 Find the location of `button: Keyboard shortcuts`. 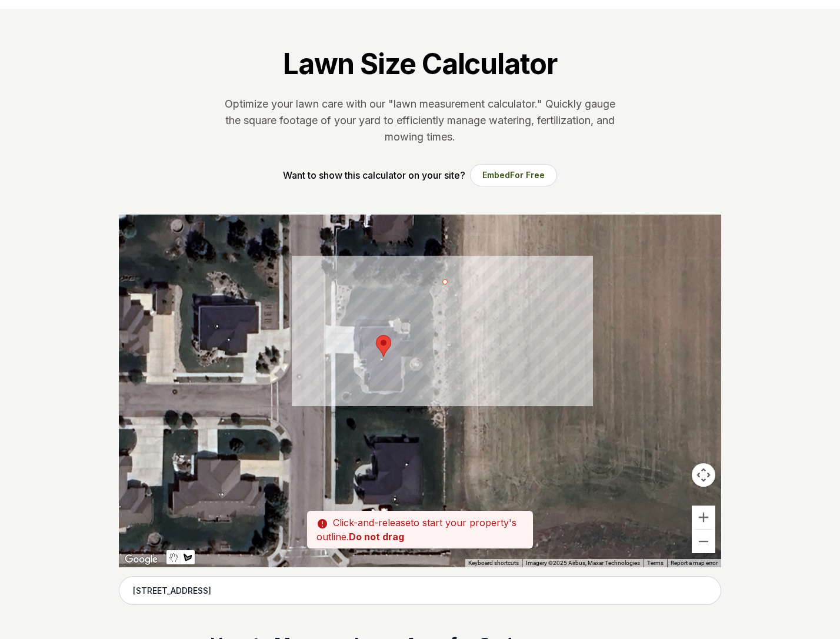

button: Keyboard shortcuts is located at coordinates (494, 564).